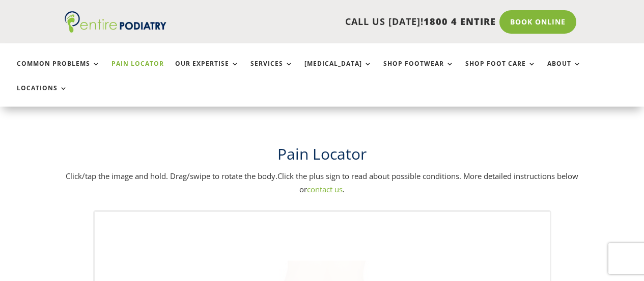 This screenshot has height=281, width=644. Describe the element at coordinates (564, 71) in the screenshot. I see `a: About` at that location.